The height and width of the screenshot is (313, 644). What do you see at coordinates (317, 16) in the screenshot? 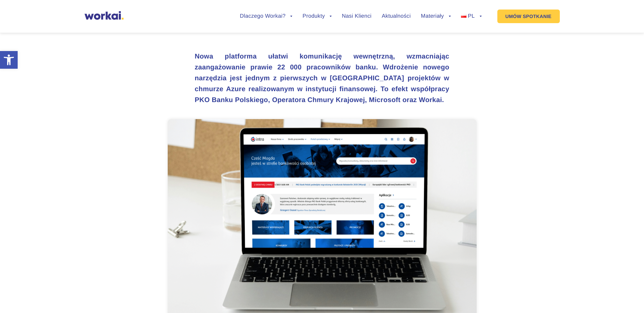
I see `a: Produkty` at bounding box center [317, 16].